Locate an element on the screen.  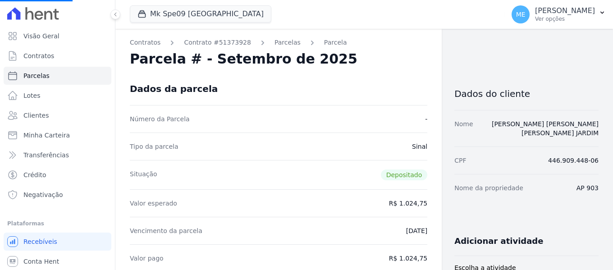
a: Recebíveis is located at coordinates (57, 242).